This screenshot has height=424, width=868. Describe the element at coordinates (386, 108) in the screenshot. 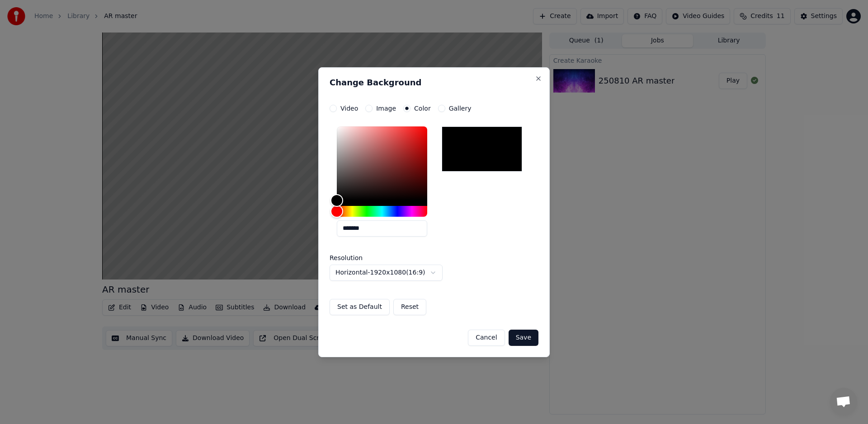

I see `label: Image` at that location.